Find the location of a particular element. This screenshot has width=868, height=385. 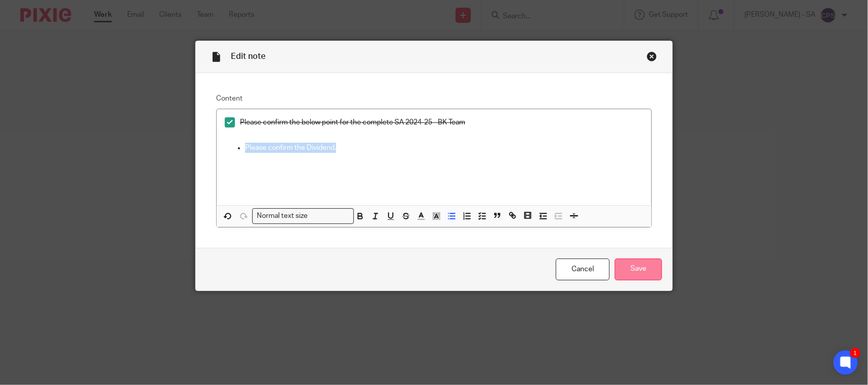

p: Please confirm the below point for the complete SA 2024-25 - BK Team is located at coordinates (441, 123).